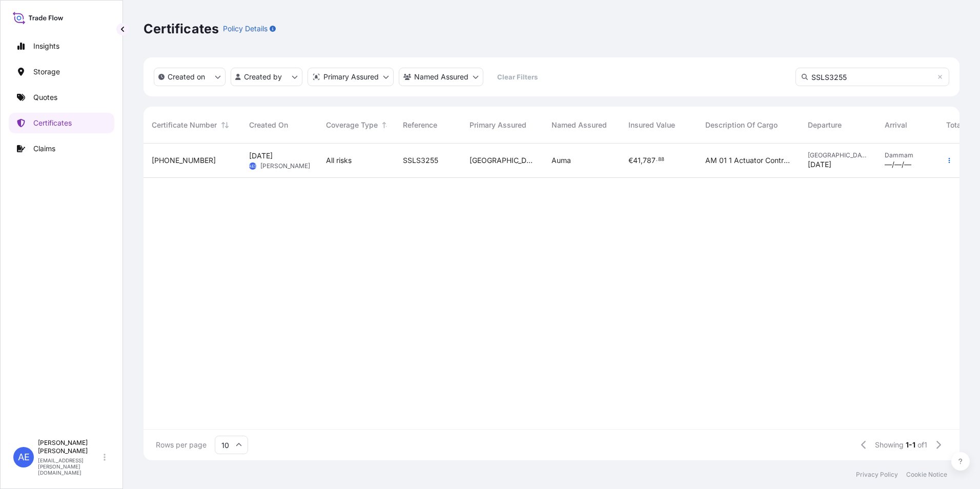 This screenshot has height=489, width=980. Describe the element at coordinates (189, 77) in the screenshot. I see `button: createdOn Filter options` at that location.